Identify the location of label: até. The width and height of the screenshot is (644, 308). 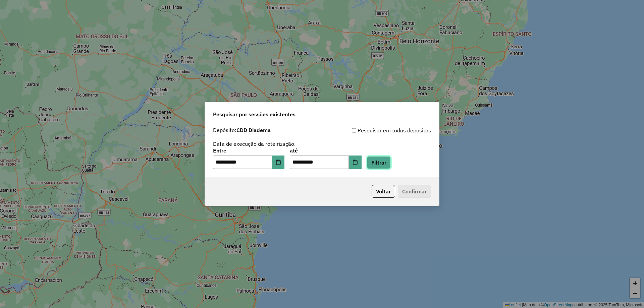
(326, 151).